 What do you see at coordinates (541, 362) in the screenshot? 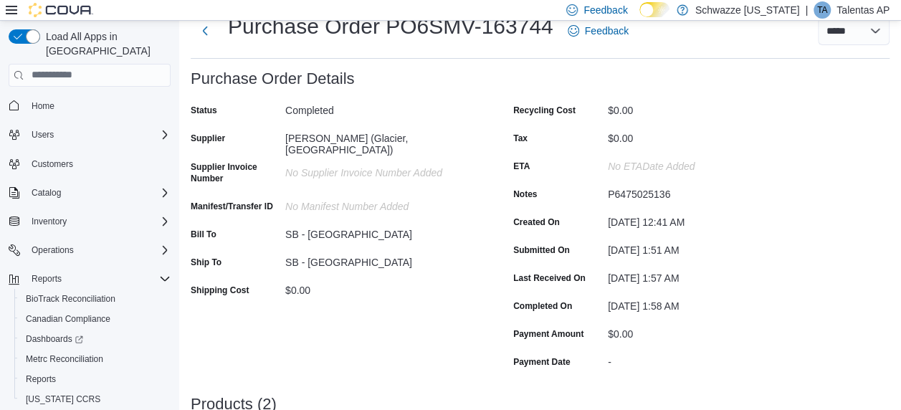
I see `label: Payment Date` at bounding box center [541, 362].